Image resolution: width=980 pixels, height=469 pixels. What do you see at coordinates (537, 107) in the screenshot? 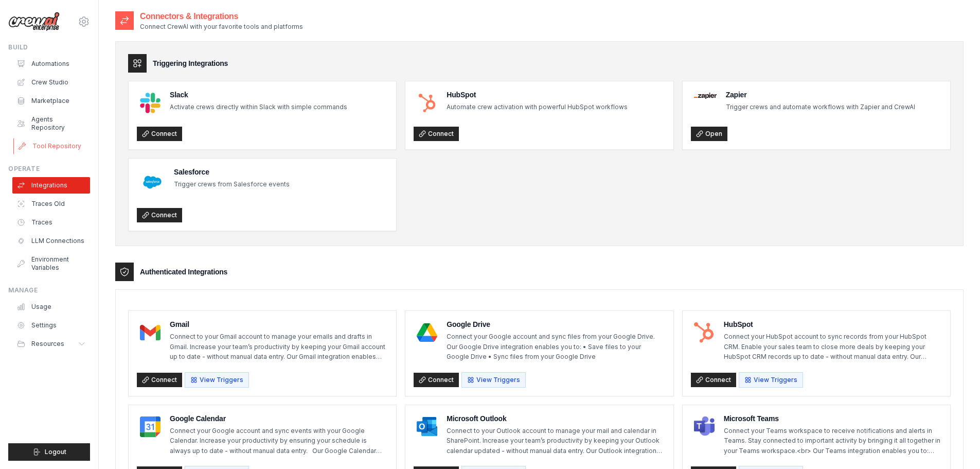
I see `p: Automate crew activation with powerful HubSpot workflows` at bounding box center [537, 107].